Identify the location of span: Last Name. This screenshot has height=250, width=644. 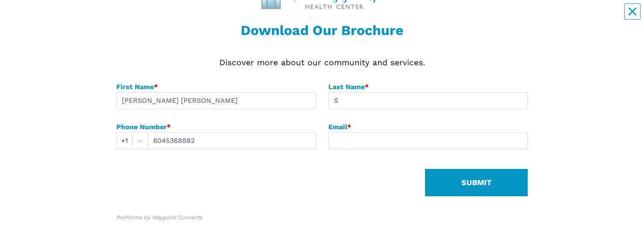
(346, 86).